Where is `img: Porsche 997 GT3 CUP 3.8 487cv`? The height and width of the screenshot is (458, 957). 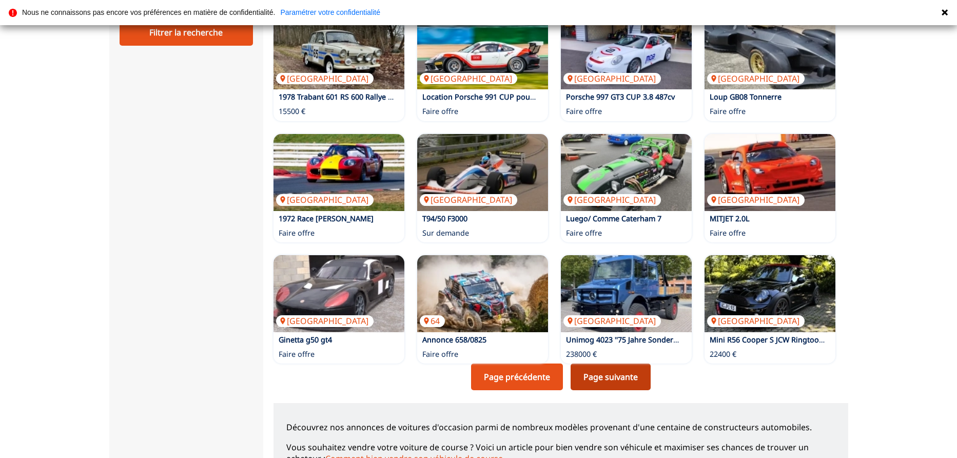
img: Porsche 997 GT3 CUP 3.8 487cv is located at coordinates (626, 51).